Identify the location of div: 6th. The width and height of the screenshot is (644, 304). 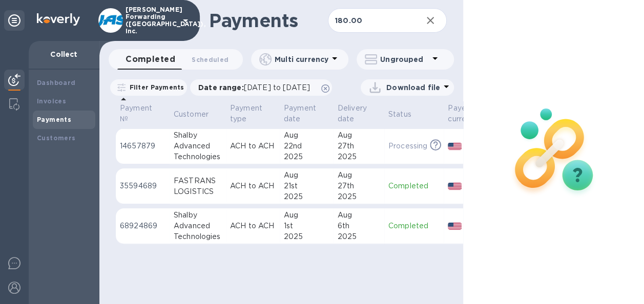
(359, 226).